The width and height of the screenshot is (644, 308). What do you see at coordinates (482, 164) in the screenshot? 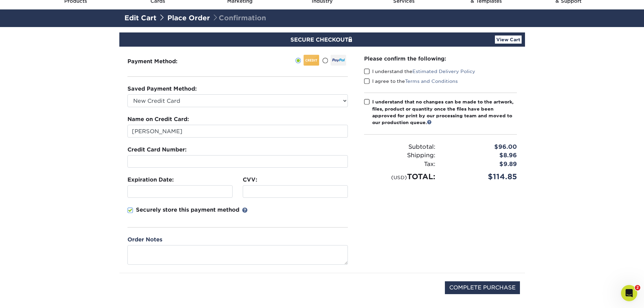
I see `div: $9.89` at bounding box center [482, 164].